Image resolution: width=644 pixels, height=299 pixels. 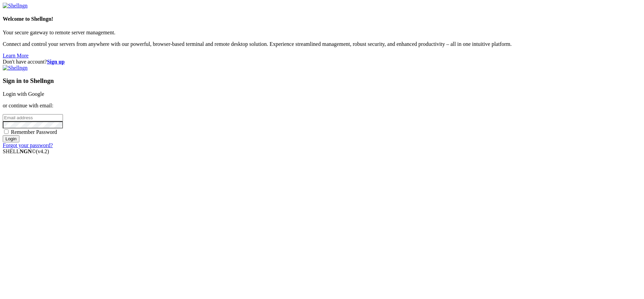 I want to click on div: Don't have account?, so click(x=322, y=62).